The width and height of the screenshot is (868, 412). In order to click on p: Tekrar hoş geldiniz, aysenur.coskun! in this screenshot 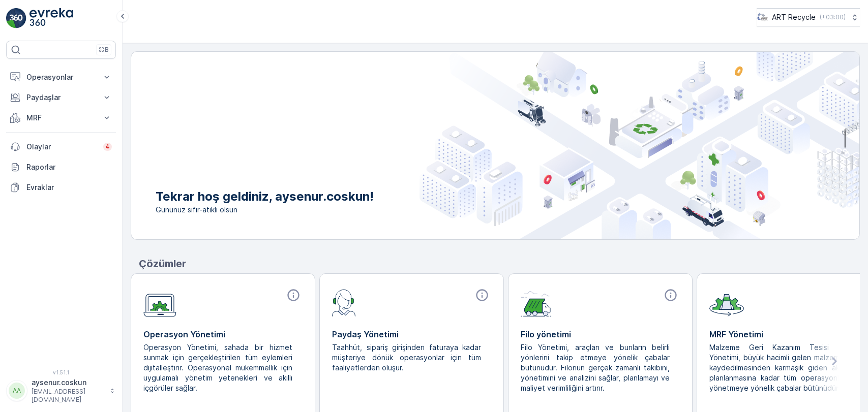, I will do `click(264, 196)`.